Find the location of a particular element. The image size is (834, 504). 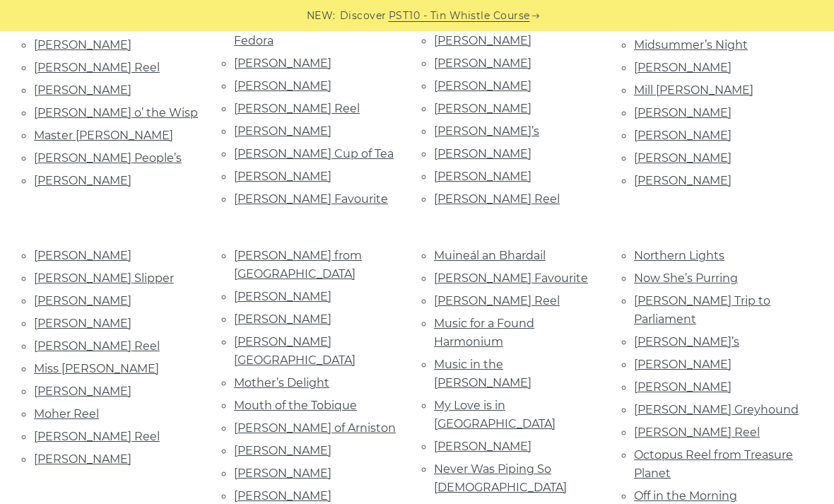

a: Octopus Reel from Treasure Planet is located at coordinates (713, 463).